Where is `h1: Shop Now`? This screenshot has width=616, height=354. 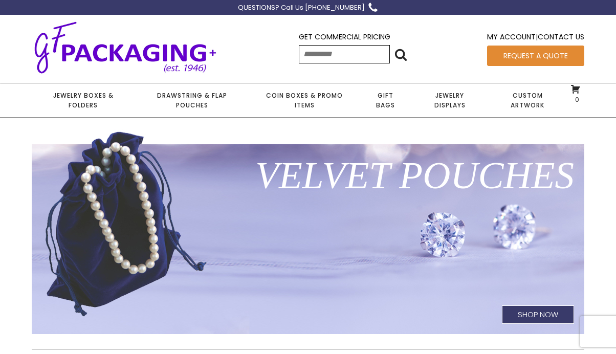
h1: Shop Now is located at coordinates (537, 314).